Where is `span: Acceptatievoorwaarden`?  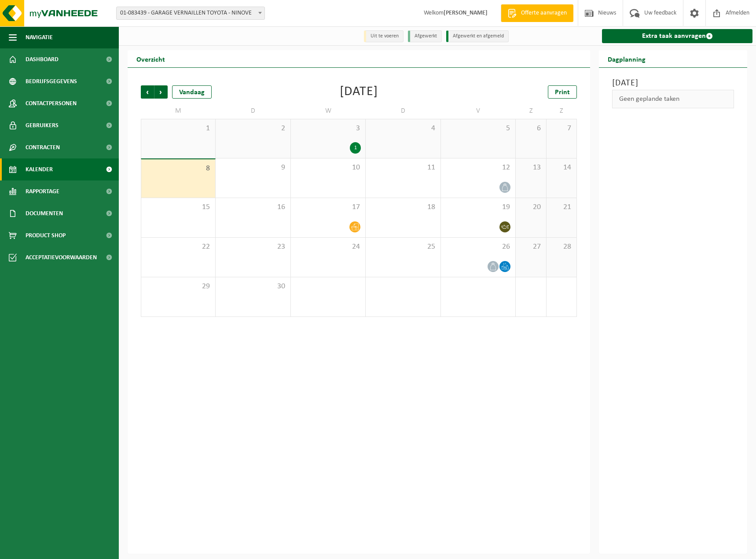 span: Acceptatievoorwaarden is located at coordinates (61, 257).